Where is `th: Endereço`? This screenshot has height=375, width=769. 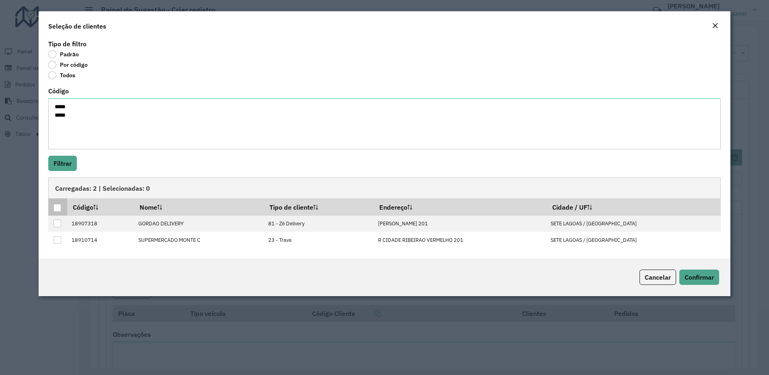
th: Endereço is located at coordinates (460, 207).